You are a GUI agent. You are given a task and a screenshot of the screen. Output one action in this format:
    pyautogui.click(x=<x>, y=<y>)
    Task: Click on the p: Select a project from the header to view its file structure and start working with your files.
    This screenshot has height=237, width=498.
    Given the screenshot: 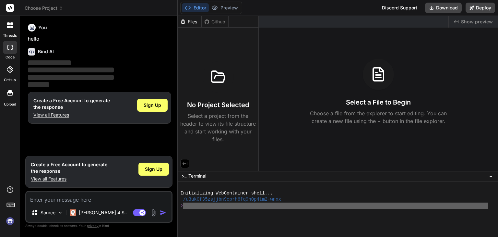 What is the action you would take?
    pyautogui.click(x=218, y=127)
    